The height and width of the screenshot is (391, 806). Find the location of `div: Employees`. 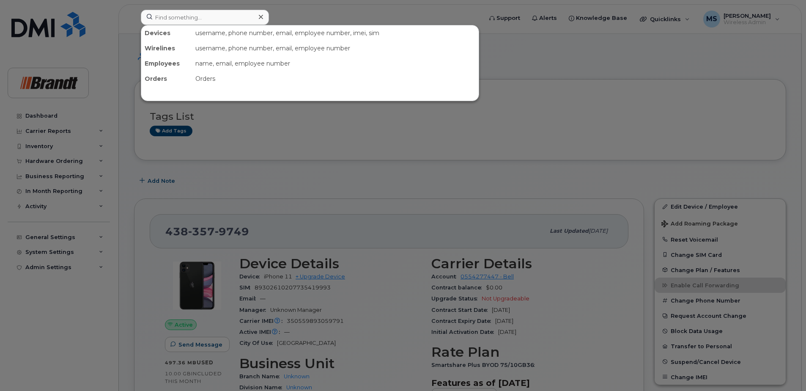

div: Employees is located at coordinates (167, 63).